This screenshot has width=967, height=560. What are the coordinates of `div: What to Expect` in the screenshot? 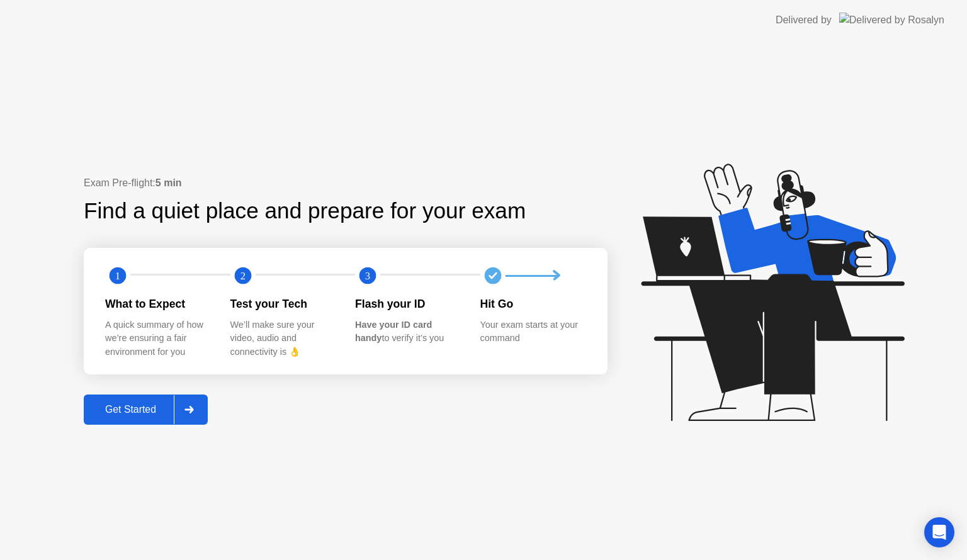 It's located at (157, 304).